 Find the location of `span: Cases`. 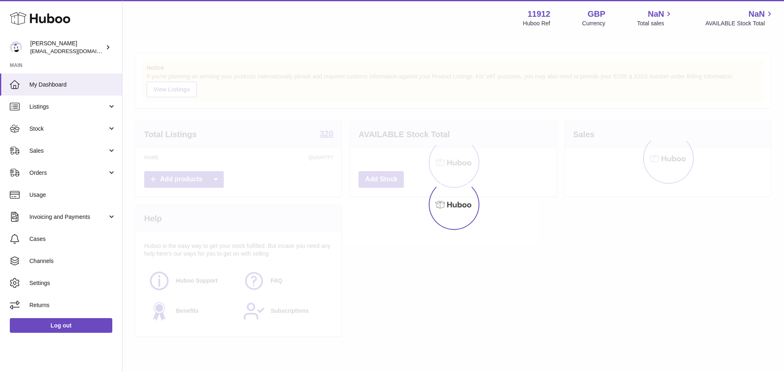

span: Cases is located at coordinates (73, 239).